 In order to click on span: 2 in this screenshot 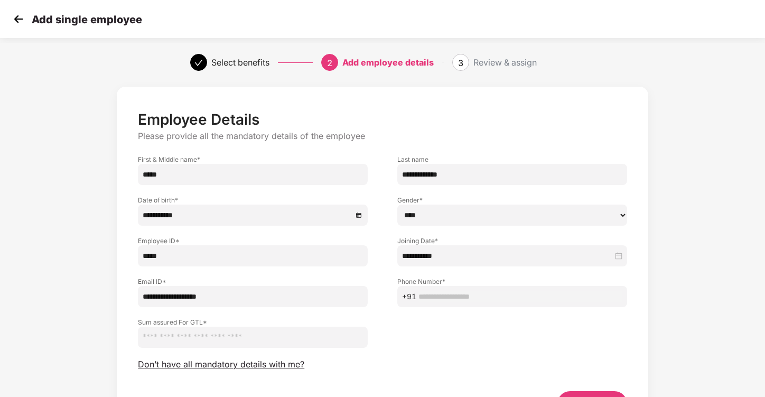, I will do `click(330, 63)`.